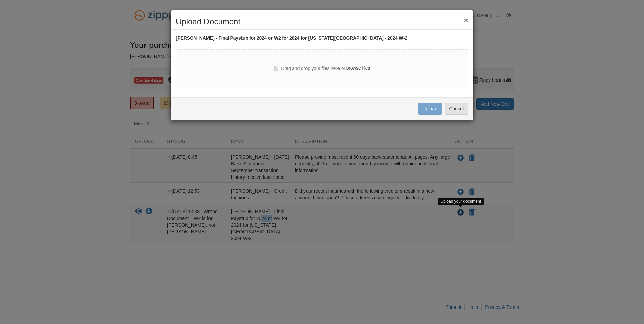 The width and height of the screenshot is (644, 324). What do you see at coordinates (456, 109) in the screenshot?
I see `button: Cancel` at bounding box center [456, 109].